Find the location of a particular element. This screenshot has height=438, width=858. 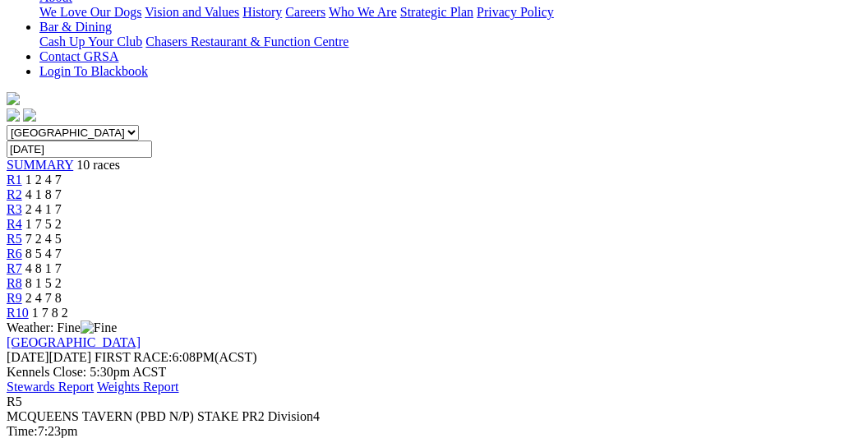

span: 2 4 7 8 is located at coordinates (44, 298).